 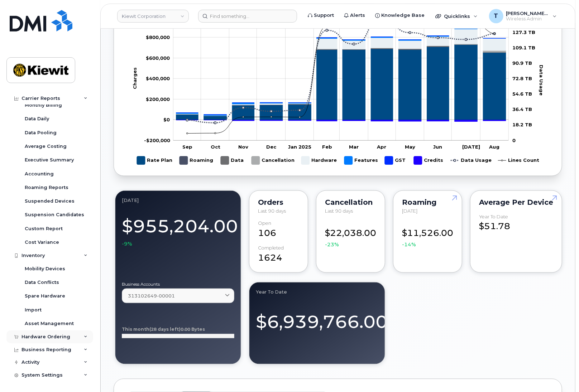 What do you see at coordinates (427, 202) in the screenshot?
I see `div: Roaming` at bounding box center [427, 202].